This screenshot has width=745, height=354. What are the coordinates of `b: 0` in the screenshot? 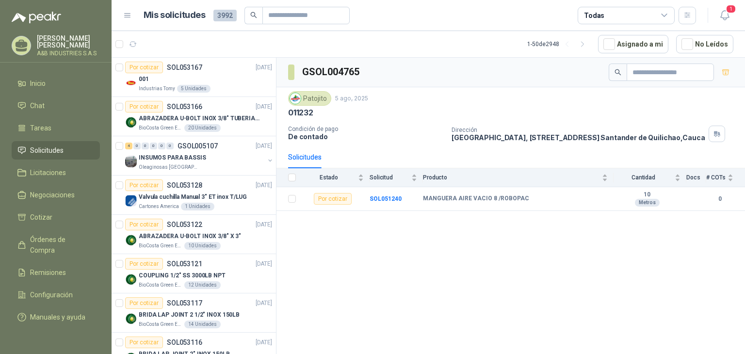 It's located at (719, 199).